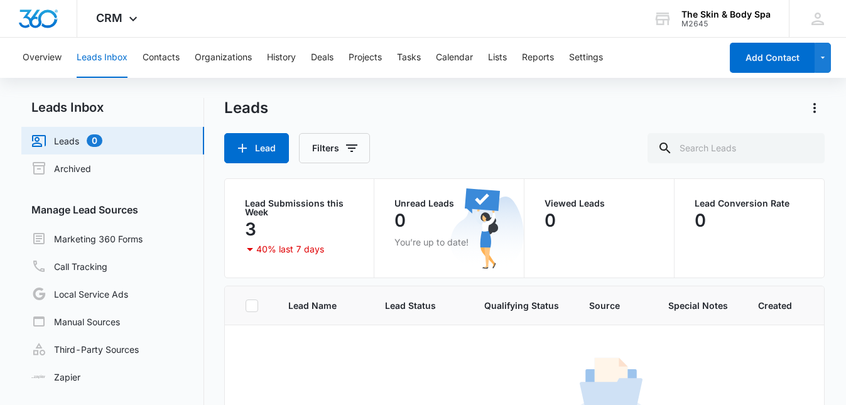 This screenshot has width=846, height=405. Describe the element at coordinates (80, 294) in the screenshot. I see `a: Local Service Ads` at that location.